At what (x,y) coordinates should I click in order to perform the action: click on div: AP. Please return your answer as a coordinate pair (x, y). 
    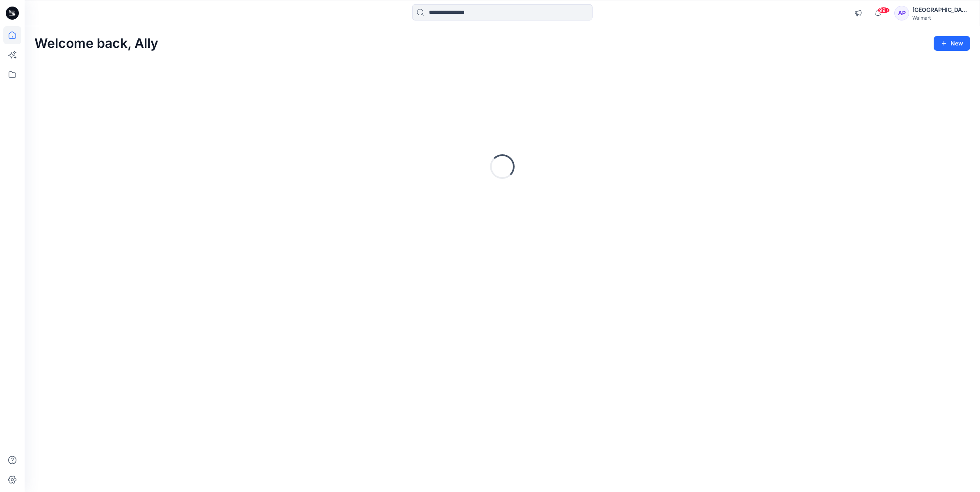
    Looking at the image, I should click on (901, 13).